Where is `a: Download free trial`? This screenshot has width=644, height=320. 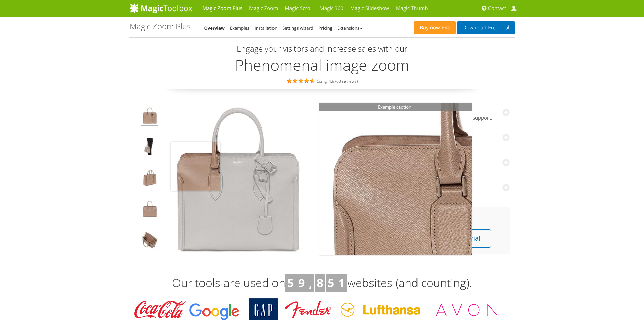 a: Download free trial is located at coordinates (451, 238).